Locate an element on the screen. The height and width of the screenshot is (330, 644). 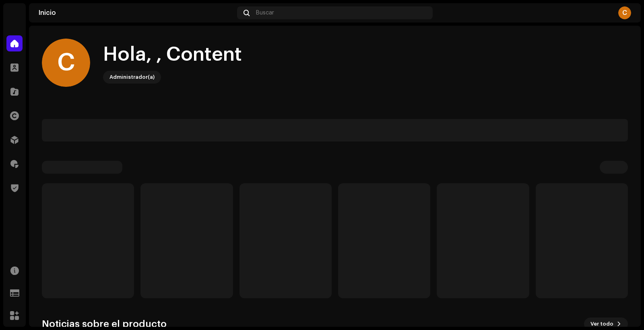
div: Administrador(a) is located at coordinates (132, 77).